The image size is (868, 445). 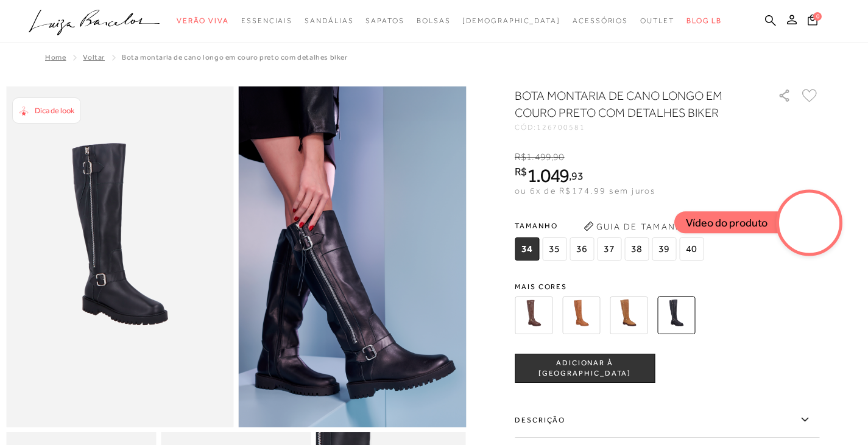 What do you see at coordinates (434, 20) in the screenshot?
I see `span: Bolsas` at bounding box center [434, 20].